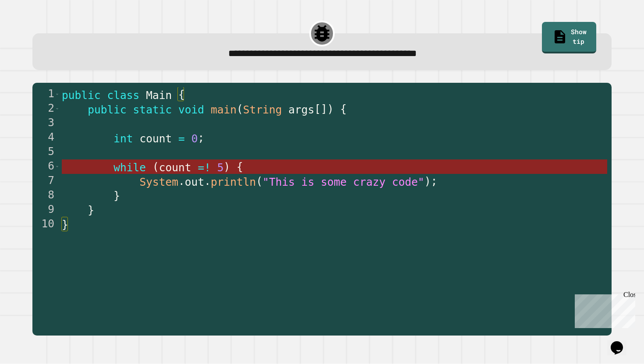 This screenshot has width=644, height=364. Describe the element at coordinates (46, 109) in the screenshot. I see `div: 2` at that location.